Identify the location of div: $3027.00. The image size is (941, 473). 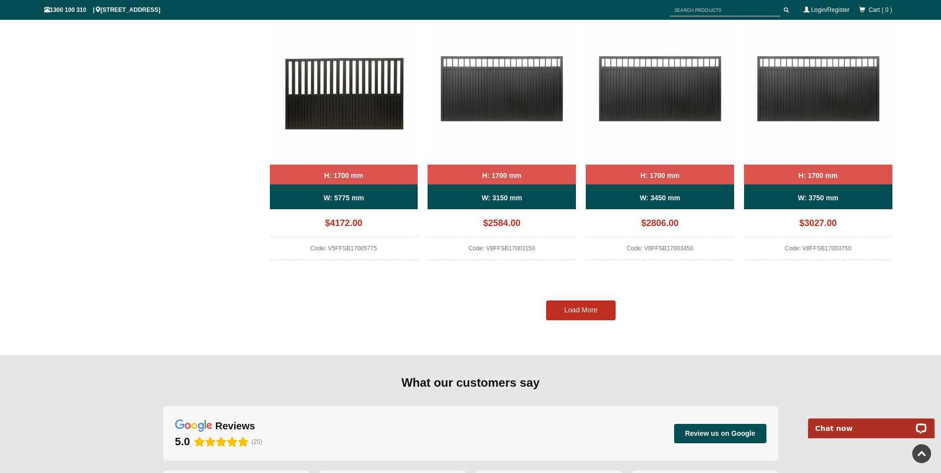
(818, 226).